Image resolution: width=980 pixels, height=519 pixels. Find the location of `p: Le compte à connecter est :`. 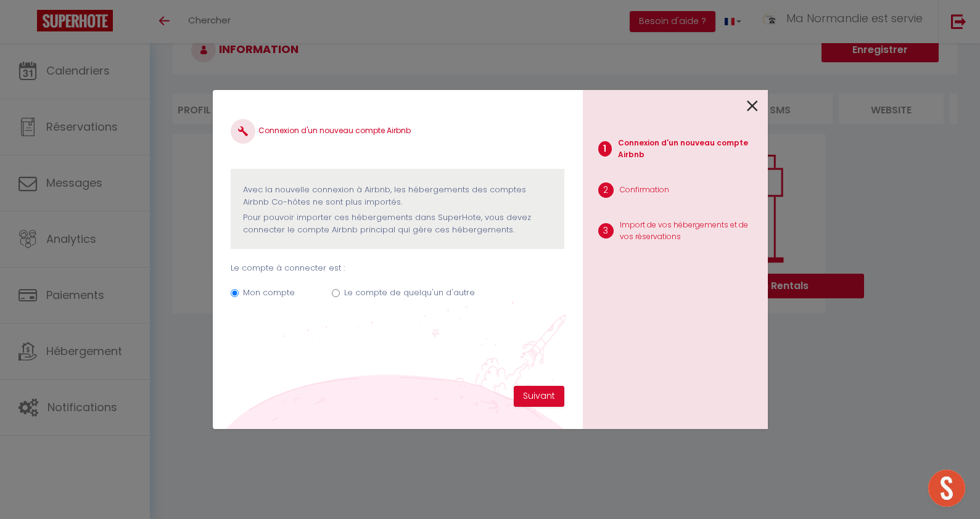

p: Le compte à connecter est : is located at coordinates (398, 268).